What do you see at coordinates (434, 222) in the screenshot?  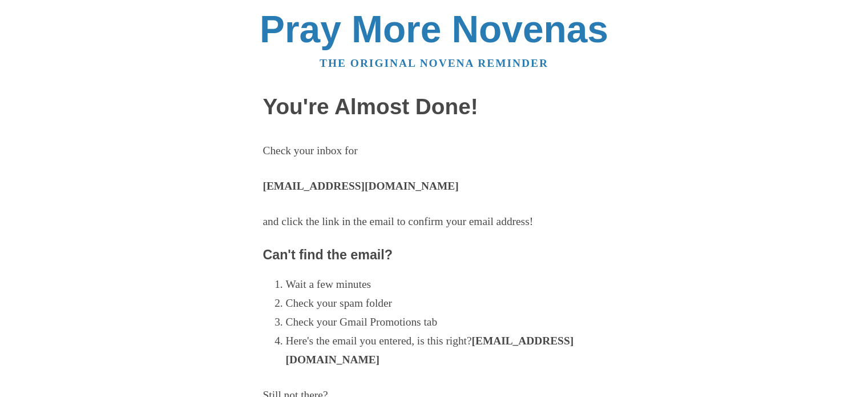 I see `p: and click the link in the email to confirm your email address!` at bounding box center [434, 222].